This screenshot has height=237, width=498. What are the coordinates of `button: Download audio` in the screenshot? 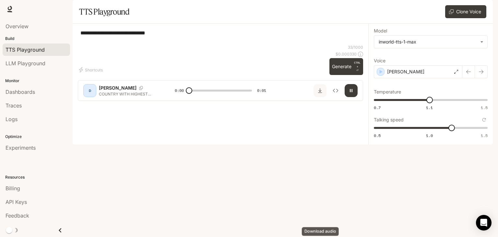 It's located at (320, 90).